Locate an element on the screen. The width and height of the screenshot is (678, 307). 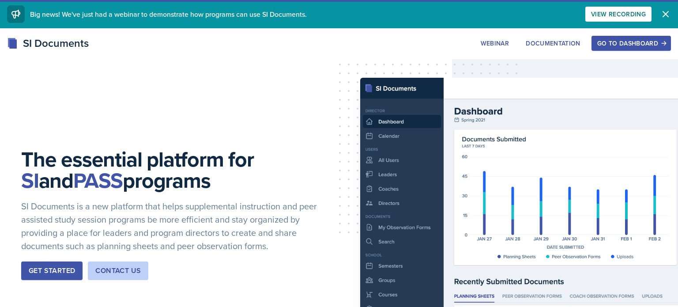
div: Documentation is located at coordinates (553, 43).